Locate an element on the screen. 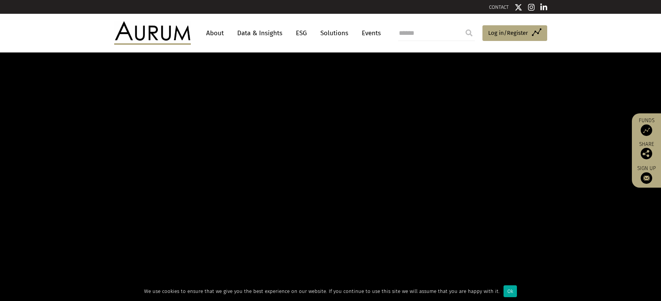 The width and height of the screenshot is (661, 301). div: Ok is located at coordinates (510, 291).